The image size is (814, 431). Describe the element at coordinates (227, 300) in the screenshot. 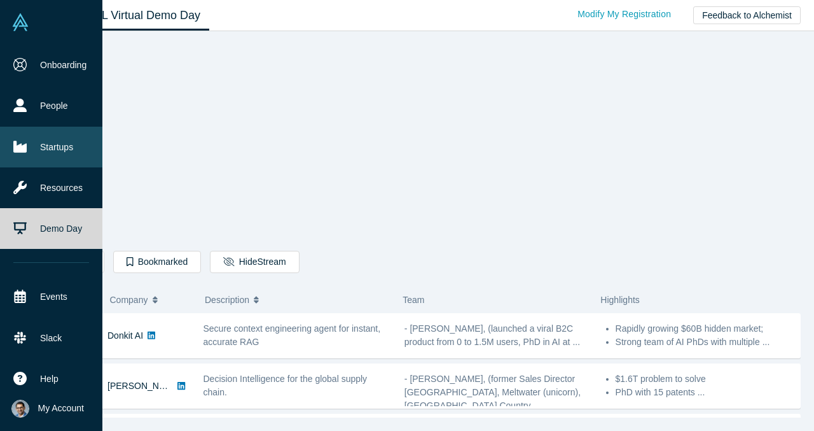

I see `span: Description` at that location.